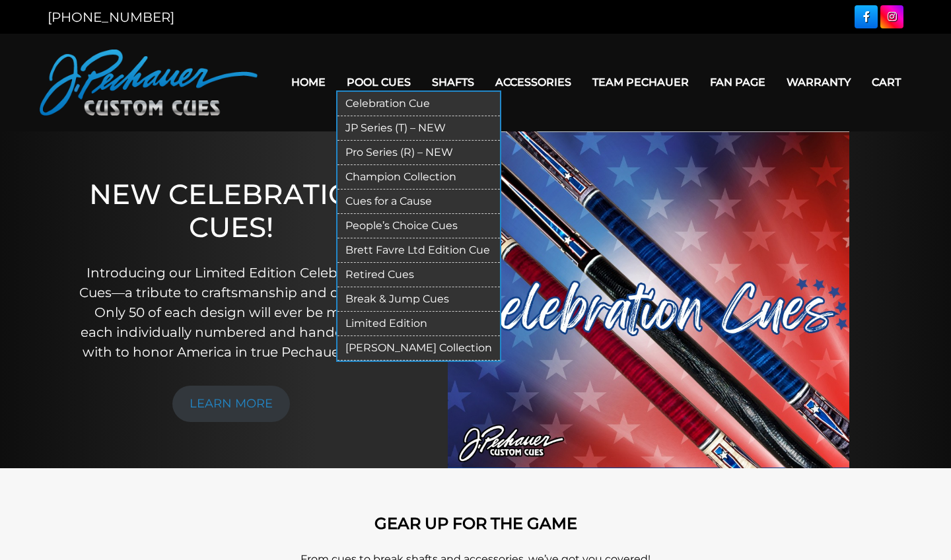 This screenshot has height=560, width=951. Describe the element at coordinates (419, 104) in the screenshot. I see `a: Celebration Cue` at that location.